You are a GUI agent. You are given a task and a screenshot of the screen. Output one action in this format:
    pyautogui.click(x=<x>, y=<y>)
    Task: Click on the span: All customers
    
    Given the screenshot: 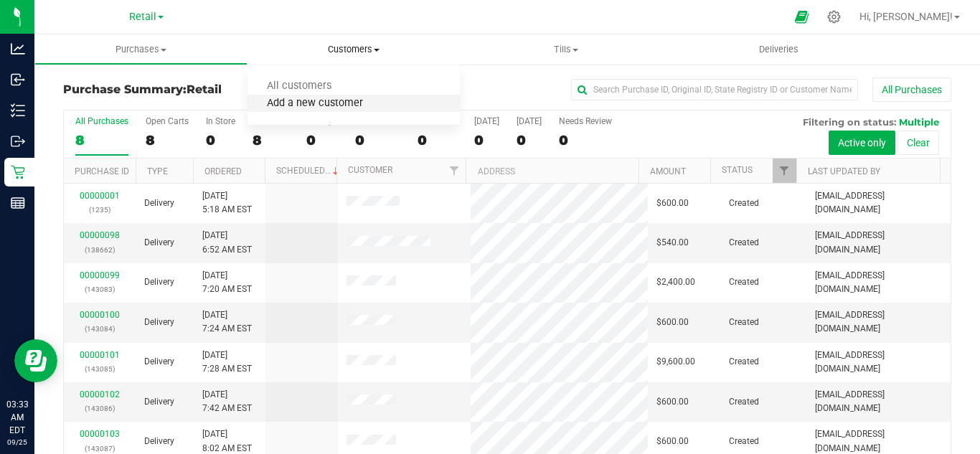 What is the action you would take?
    pyautogui.click(x=299, y=86)
    